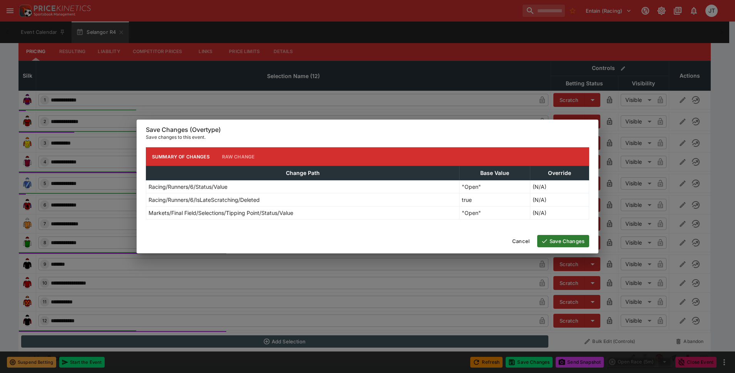 Image resolution: width=735 pixels, height=373 pixels. What do you see at coordinates (559, 173) in the screenshot?
I see `th: Override` at bounding box center [559, 173].